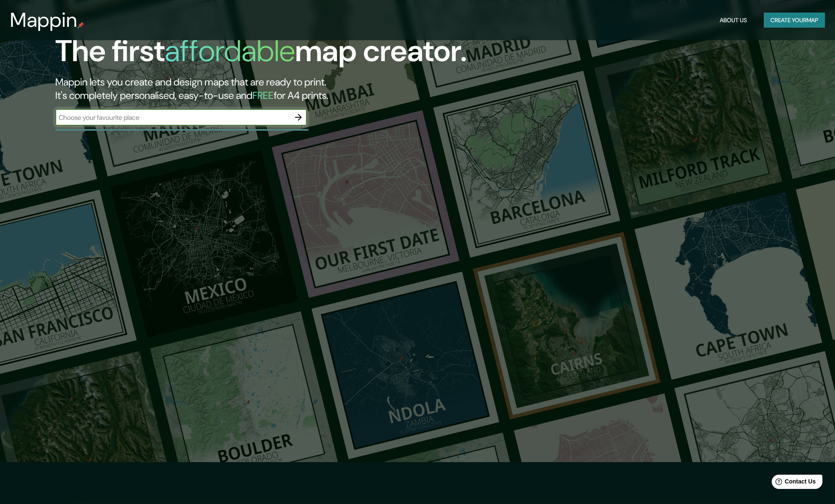 This screenshot has width=835, height=504. I want to click on input: Choose your favourite place, so click(172, 118).